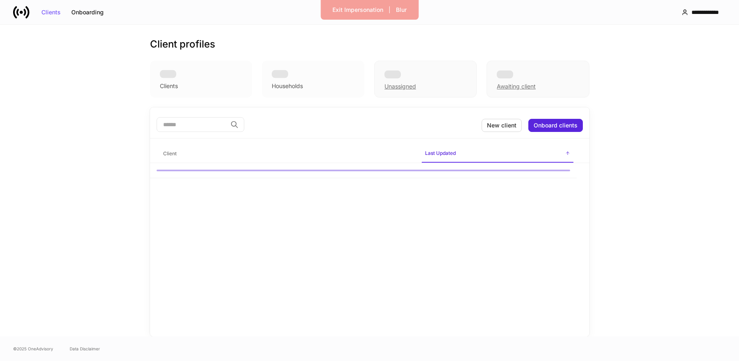 The width and height of the screenshot is (739, 361). Describe the element at coordinates (358, 10) in the screenshot. I see `button: Exit Impersonation` at that location.